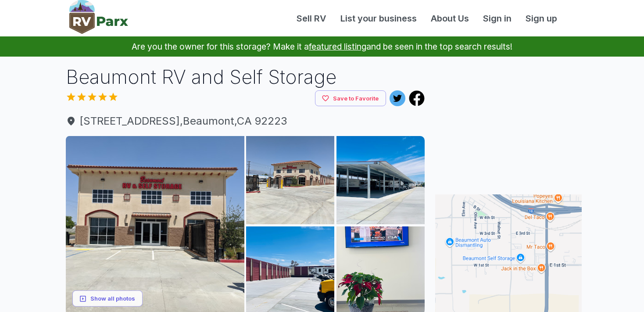  What do you see at coordinates (311, 18) in the screenshot?
I see `a: Sell RV` at bounding box center [311, 18].